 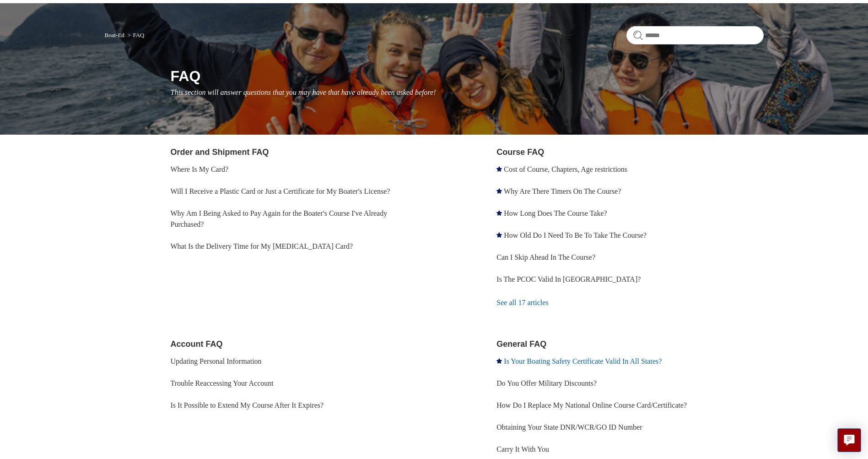 I want to click on a: How Long Does The Course Take?, so click(x=555, y=213).